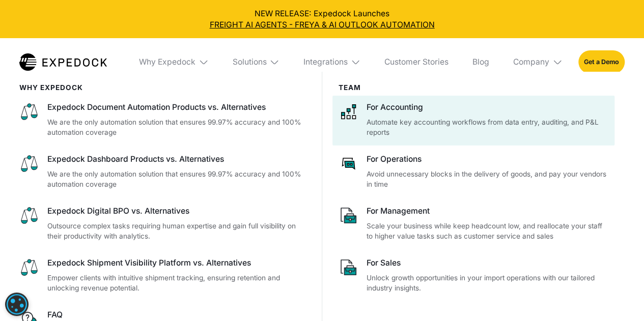 The height and width of the screenshot is (321, 644). I want to click on a: Expedock Document Automation Products vs. AlternativesWe are the only automation solution that en..., so click(162, 120).